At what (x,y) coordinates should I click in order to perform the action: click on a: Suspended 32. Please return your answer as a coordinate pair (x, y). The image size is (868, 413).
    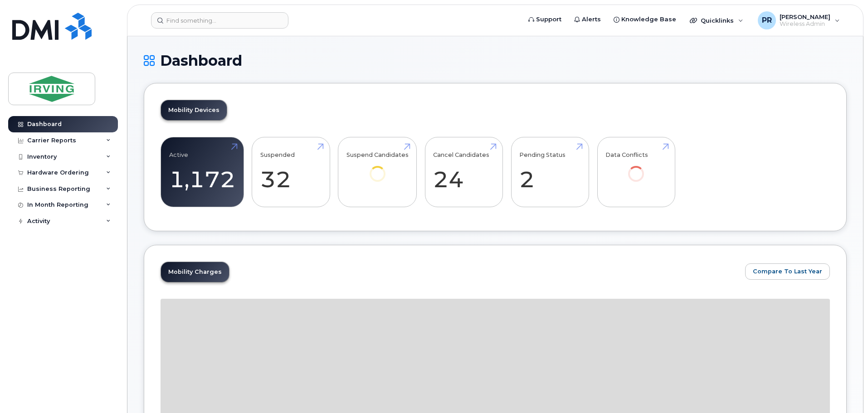
    Looking at the image, I should click on (291, 173).